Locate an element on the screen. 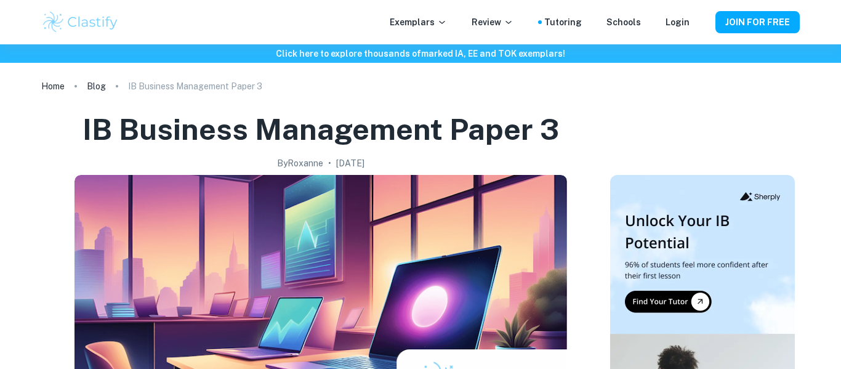  a: Tutoring is located at coordinates (563, 22).